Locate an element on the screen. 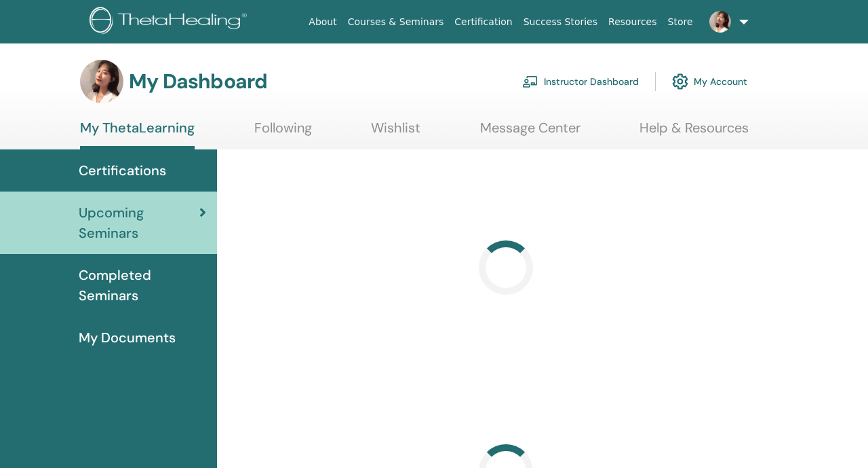  a: Message Center is located at coordinates (531, 133).